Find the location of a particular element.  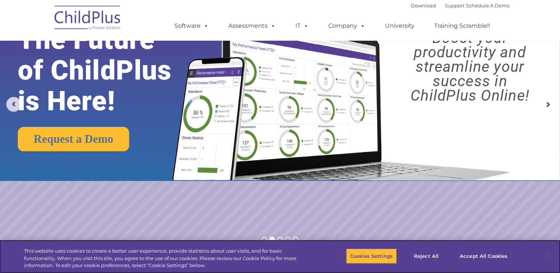

a: Software is located at coordinates (191, 26).